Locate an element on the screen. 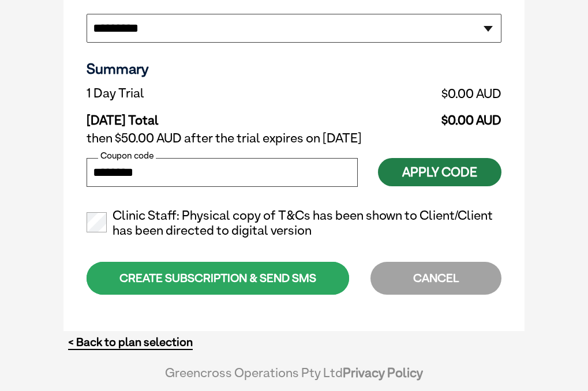 Image resolution: width=588 pixels, height=391 pixels. label: Coupon code is located at coordinates (127, 156).